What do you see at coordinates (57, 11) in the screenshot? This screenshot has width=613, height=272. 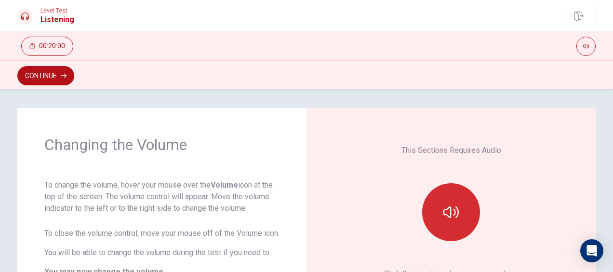 I see `span: Level Test` at bounding box center [57, 11].